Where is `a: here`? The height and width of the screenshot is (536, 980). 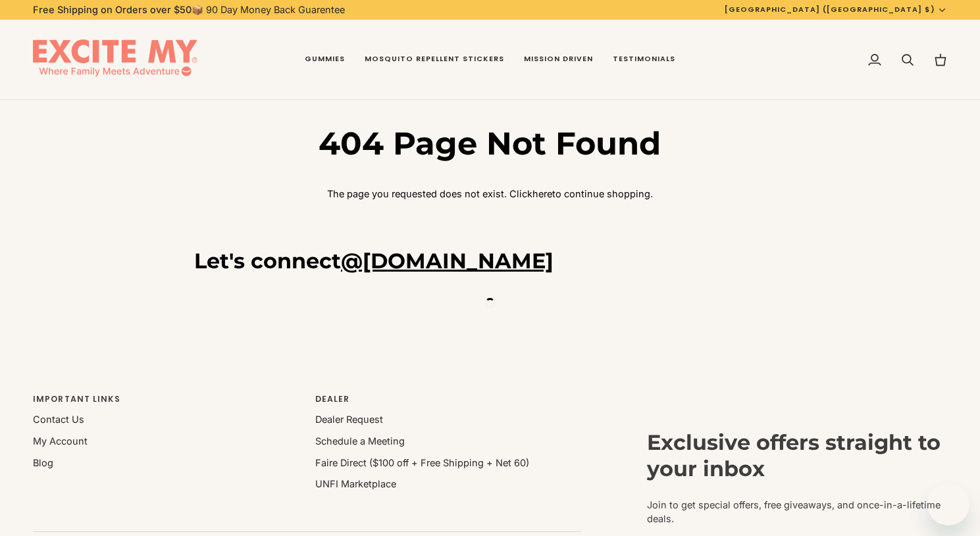
a: here is located at coordinates (543, 194).